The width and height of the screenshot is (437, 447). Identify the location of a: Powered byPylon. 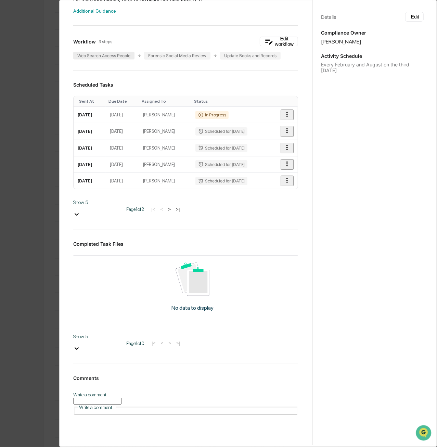
(65, 118).